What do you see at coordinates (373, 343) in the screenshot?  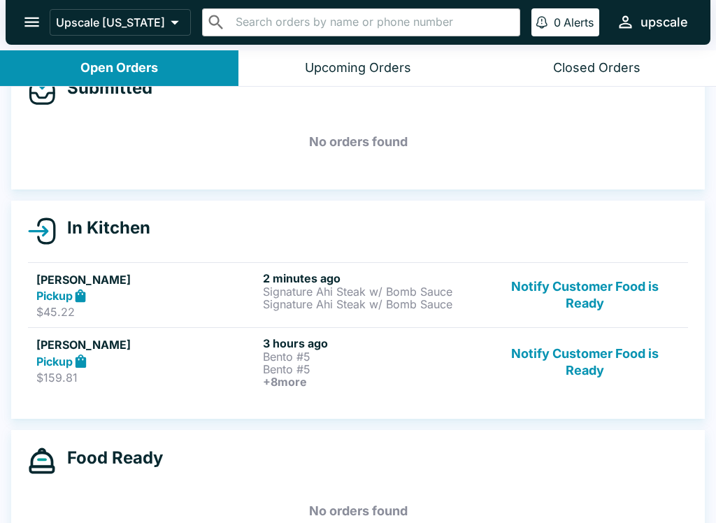 I see `h6: 3 hours ago` at bounding box center [373, 343].